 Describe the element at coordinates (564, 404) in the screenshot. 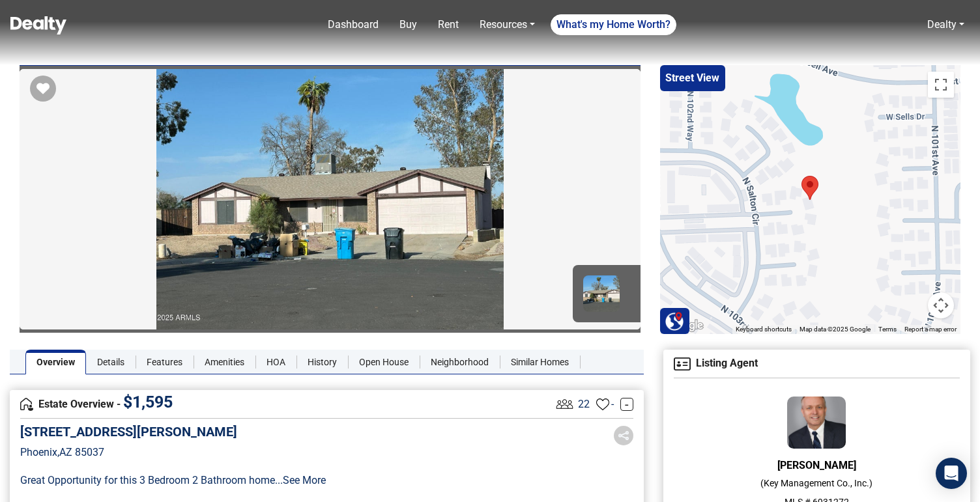

I see `img: Listing View` at that location.